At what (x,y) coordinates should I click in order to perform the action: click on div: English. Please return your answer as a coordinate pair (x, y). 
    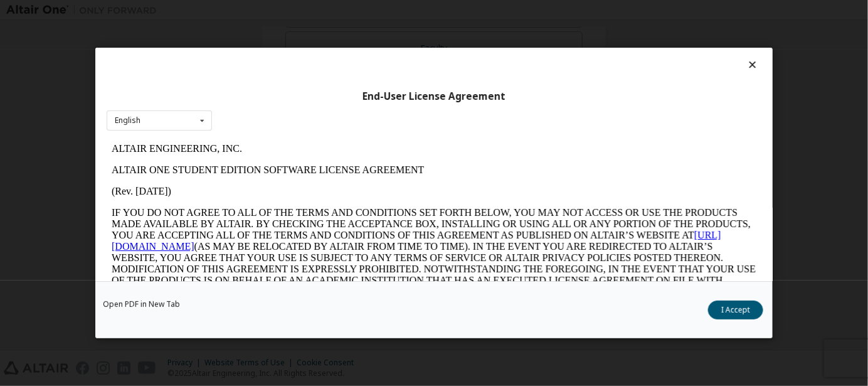
    Looking at the image, I should click on (127, 121).